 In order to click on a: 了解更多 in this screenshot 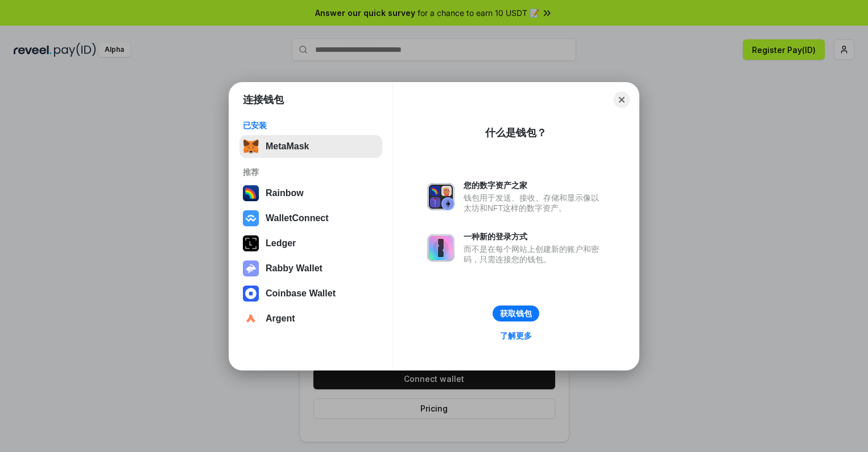, I will do `click(517, 335)`.